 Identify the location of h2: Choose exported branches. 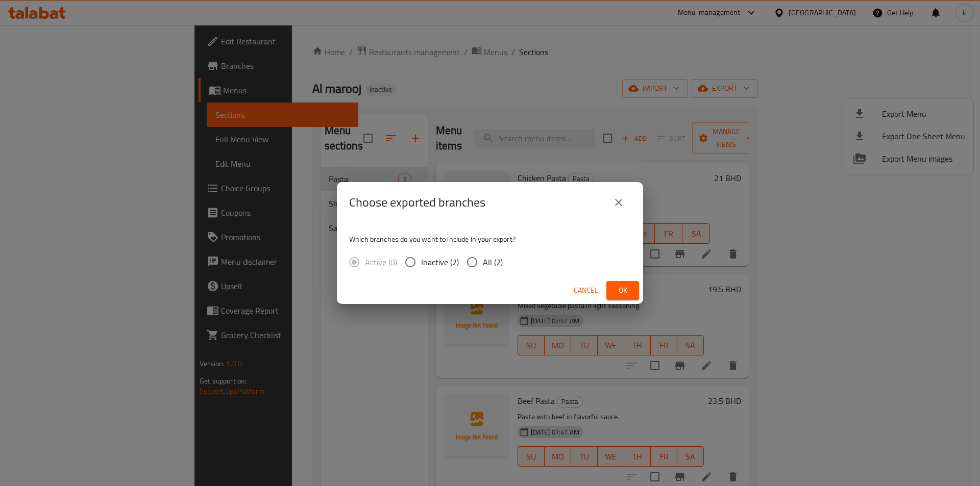
(417, 203).